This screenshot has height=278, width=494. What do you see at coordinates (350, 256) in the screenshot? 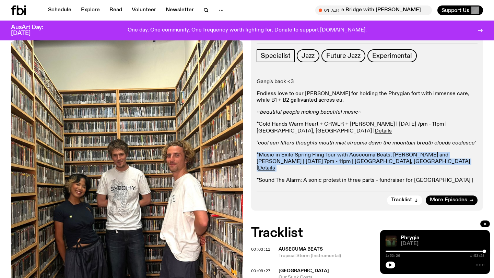
I see `span: Tropical Storm (Instrumental)` at bounding box center [350, 256].